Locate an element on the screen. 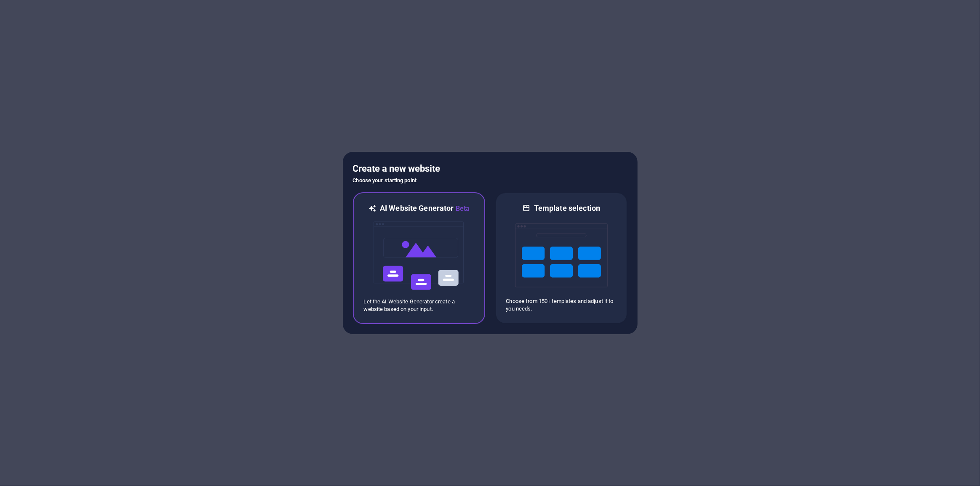  h6: Template selection is located at coordinates (567, 208).